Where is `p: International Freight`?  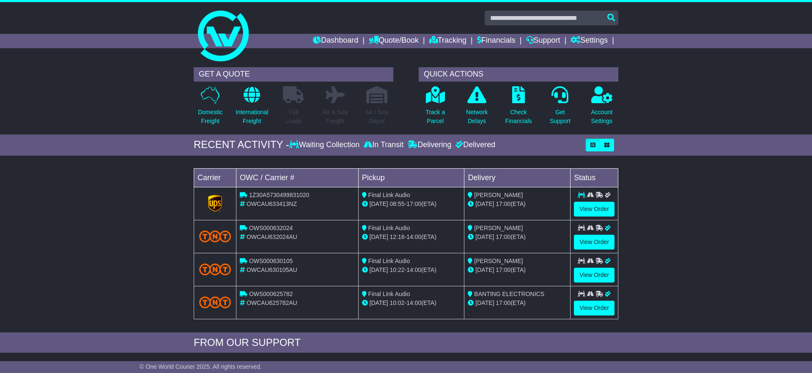
p: International Freight is located at coordinates (252, 117).